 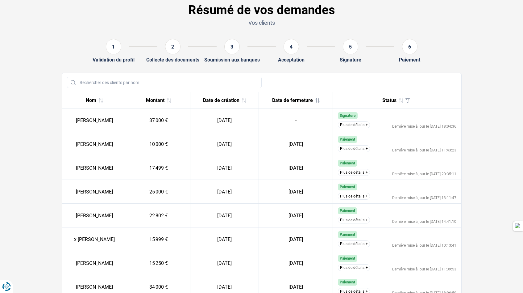 What do you see at coordinates (155, 100) in the screenshot?
I see `span: Montant` at bounding box center [155, 100].